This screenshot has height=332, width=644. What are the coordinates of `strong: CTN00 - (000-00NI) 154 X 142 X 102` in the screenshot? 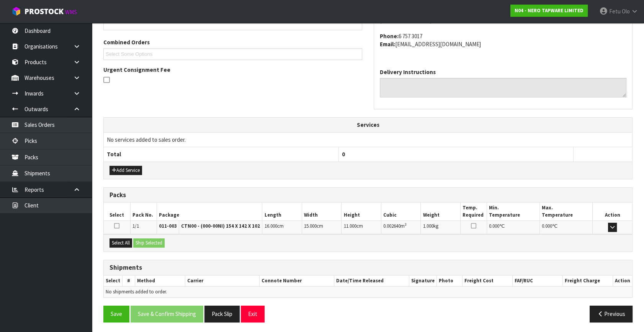 It's located at (221, 226).